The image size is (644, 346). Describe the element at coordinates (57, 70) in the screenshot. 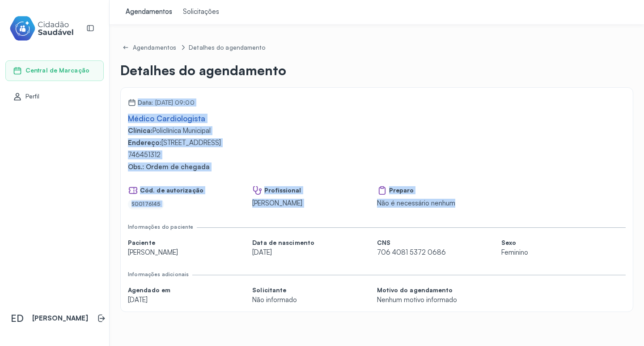

I see `span: Central de Marcação` at that location.